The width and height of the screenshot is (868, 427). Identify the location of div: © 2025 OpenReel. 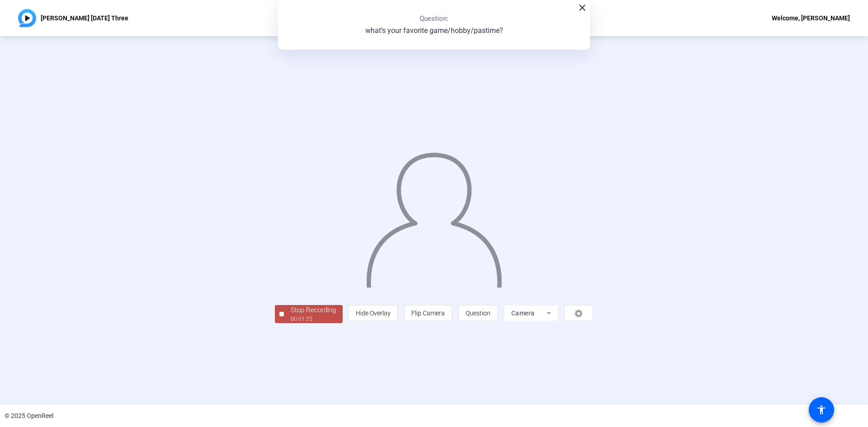
(29, 416).